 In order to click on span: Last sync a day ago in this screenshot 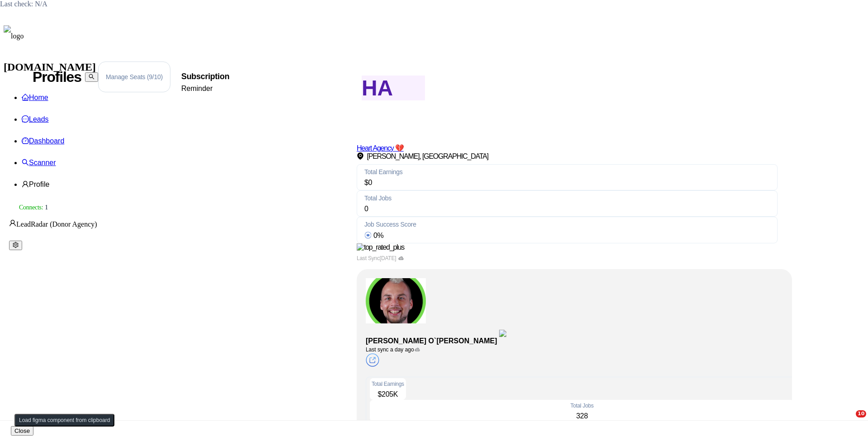, I will do `click(393, 350)`.